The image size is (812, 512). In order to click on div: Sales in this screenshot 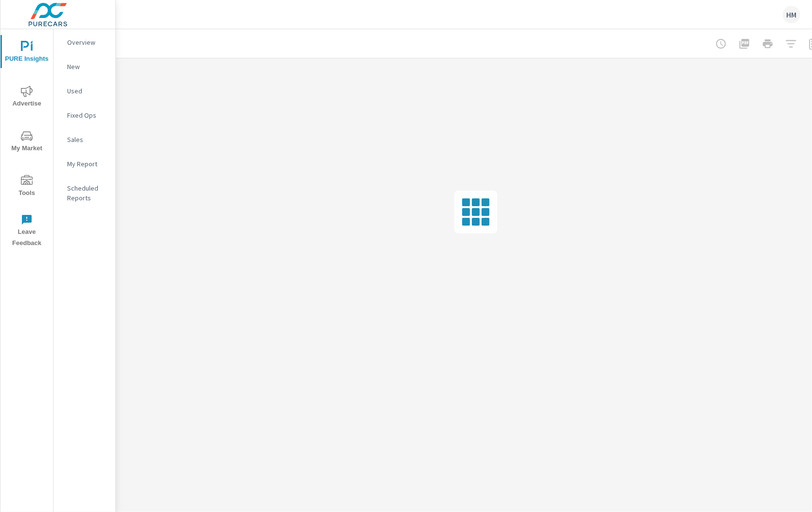, I will do `click(84, 140)`.